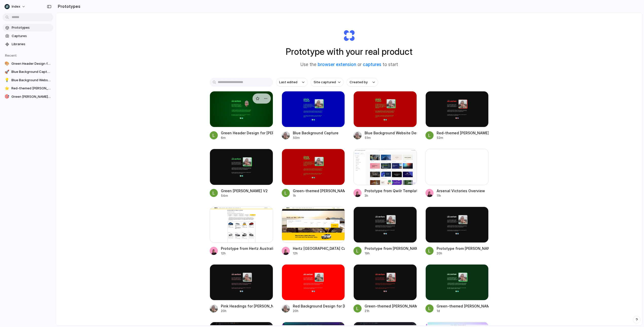 This screenshot has height=327, width=644. I want to click on a: 🚀Blue Background Capture, so click(28, 72).